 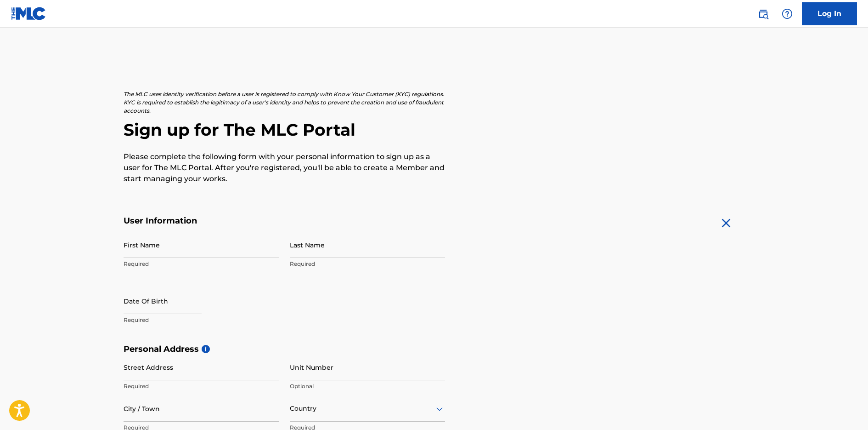 I want to click on p: The MLC uses identity verification before a user is registered to comply with Know Your Customer ..., so click(x=284, y=102).